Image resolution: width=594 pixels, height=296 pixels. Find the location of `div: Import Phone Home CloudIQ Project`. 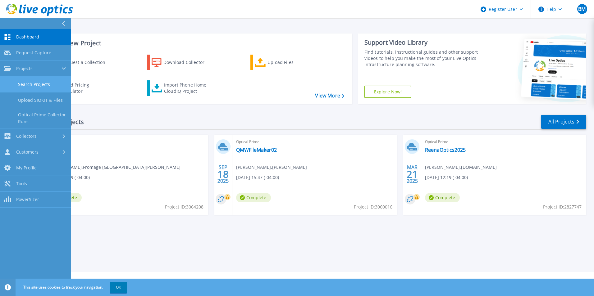

div: Import Phone Home CloudIQ Project is located at coordinates (188, 88).